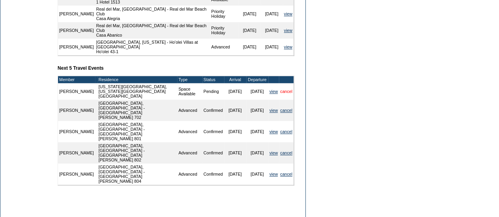 This screenshot has height=217, width=499. Describe the element at coordinates (77, 80) in the screenshot. I see `td: Member` at that location.